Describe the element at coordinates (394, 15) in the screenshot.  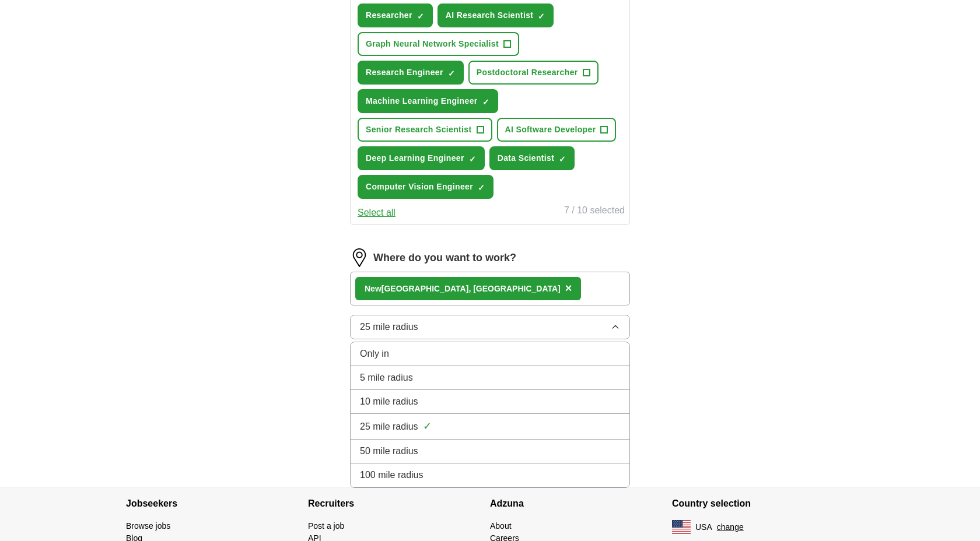
I see `button: Researcher✓` at that location.